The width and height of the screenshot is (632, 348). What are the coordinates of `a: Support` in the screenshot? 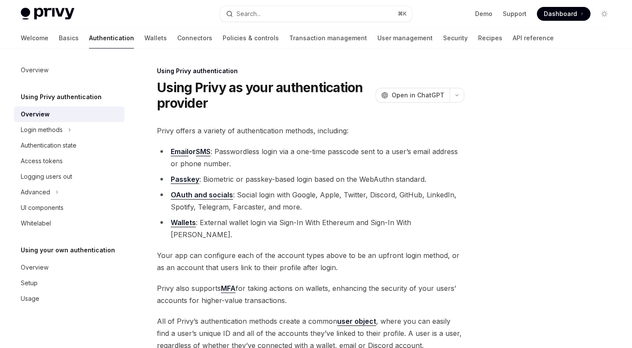 It's located at (515, 14).